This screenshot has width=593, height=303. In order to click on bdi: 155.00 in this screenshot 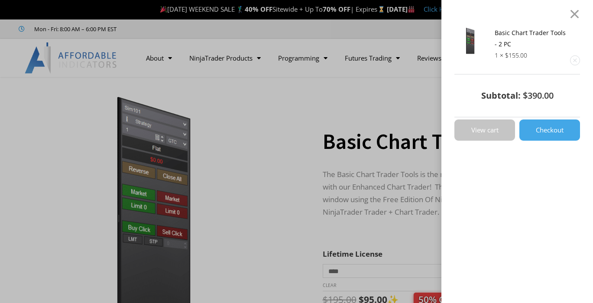, I will do `click(516, 55)`.